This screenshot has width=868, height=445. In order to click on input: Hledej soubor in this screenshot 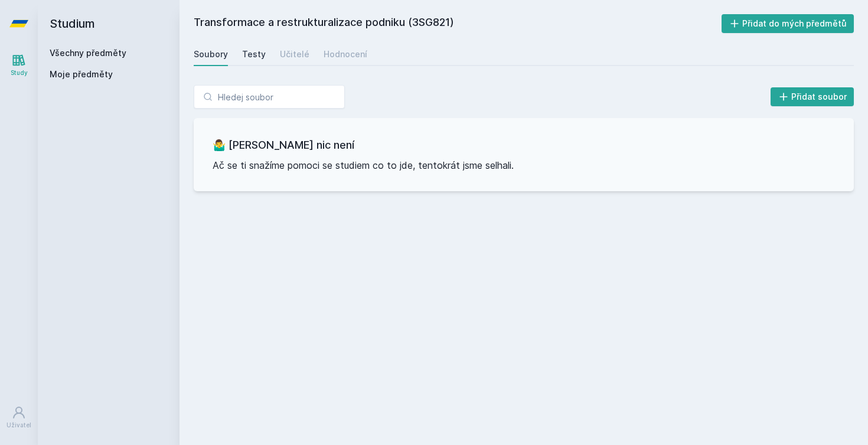, I will do `click(269, 97)`.